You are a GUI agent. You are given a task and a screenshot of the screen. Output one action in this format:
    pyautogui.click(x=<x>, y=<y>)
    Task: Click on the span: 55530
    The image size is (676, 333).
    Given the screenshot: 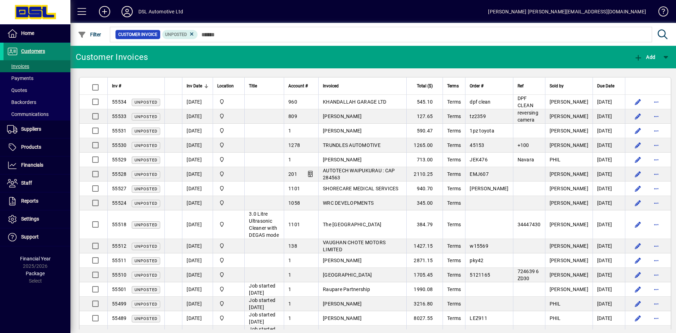 What is the action you would take?
    pyautogui.click(x=119, y=145)
    